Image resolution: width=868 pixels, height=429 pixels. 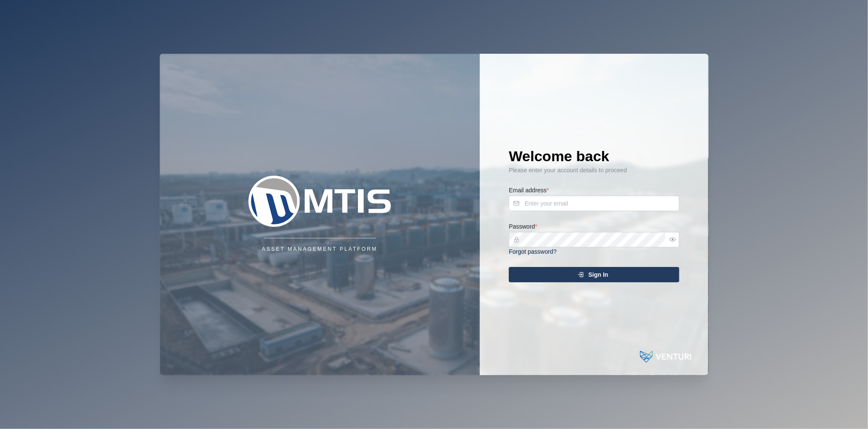 I want to click on span: Sign In, so click(x=598, y=275).